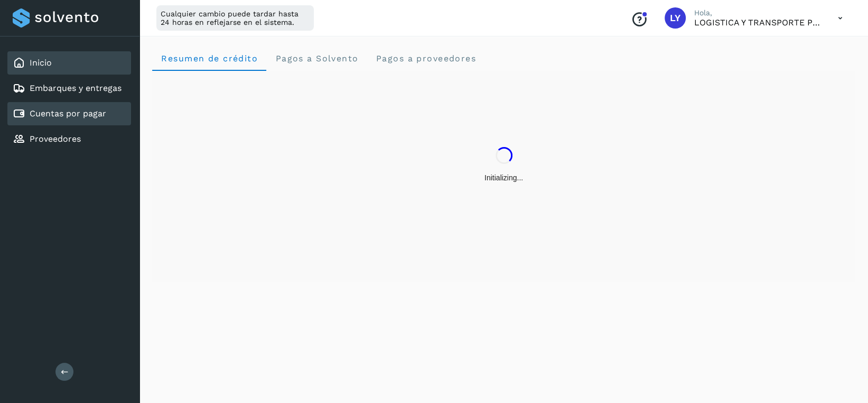 This screenshot has width=868, height=403. Describe the element at coordinates (758, 12) in the screenshot. I see `p: Hola,` at that location.